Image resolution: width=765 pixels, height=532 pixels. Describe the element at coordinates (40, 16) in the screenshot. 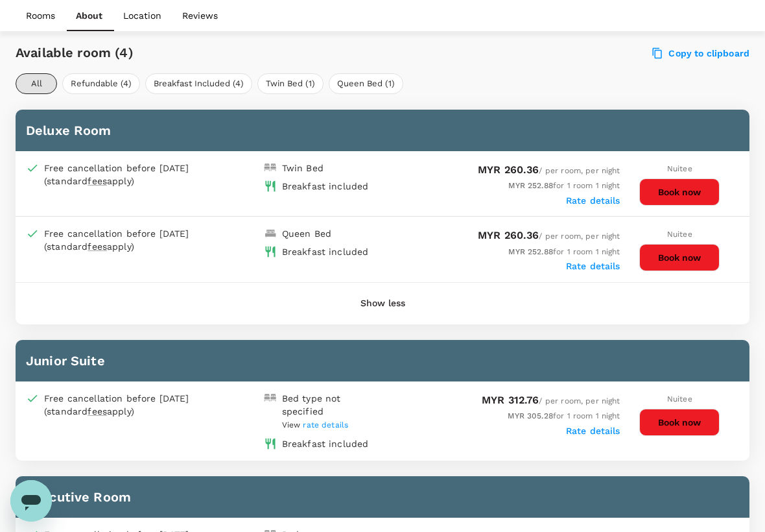

I see `p: Rooms` at that location.